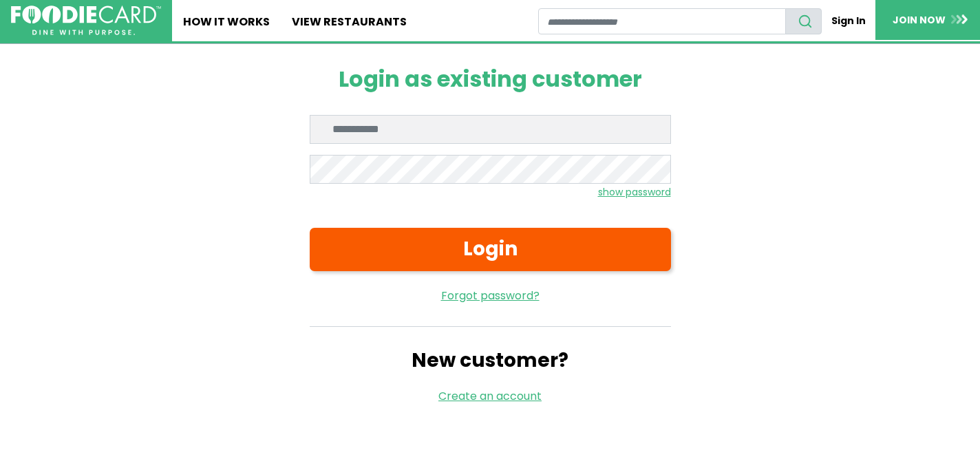  I want to click on button: Login, so click(490, 249).